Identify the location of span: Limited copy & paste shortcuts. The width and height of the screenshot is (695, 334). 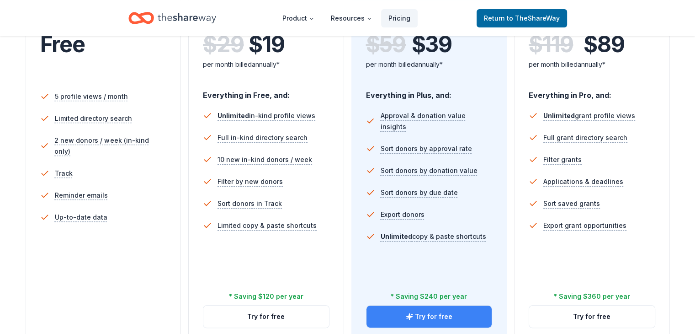
(267, 225).